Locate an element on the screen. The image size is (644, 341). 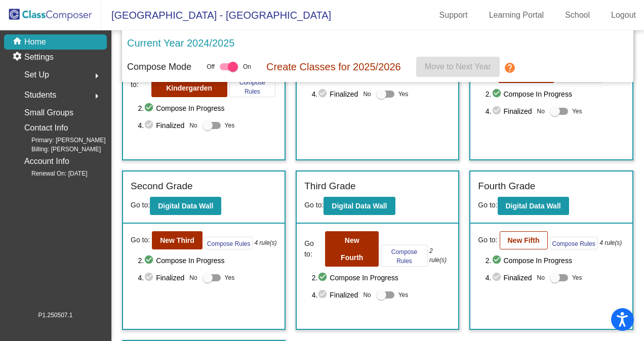
b: New Third is located at coordinates (177, 241).